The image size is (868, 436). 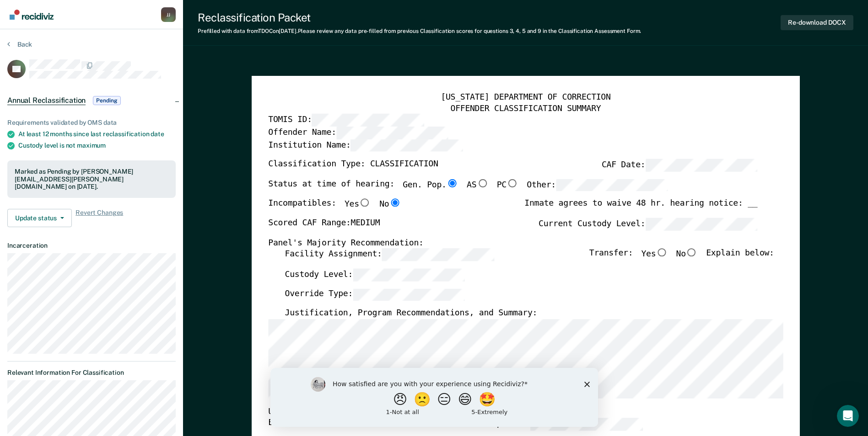 What do you see at coordinates (244, 44) in the screenshot?
I see `div: 5 - Extremely` at bounding box center [244, 44].